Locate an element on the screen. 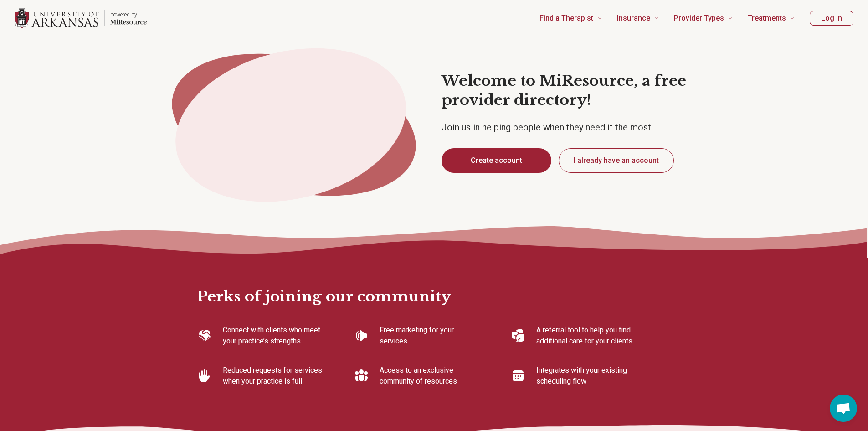 The width and height of the screenshot is (868, 431). p: powered by is located at coordinates (129, 14).